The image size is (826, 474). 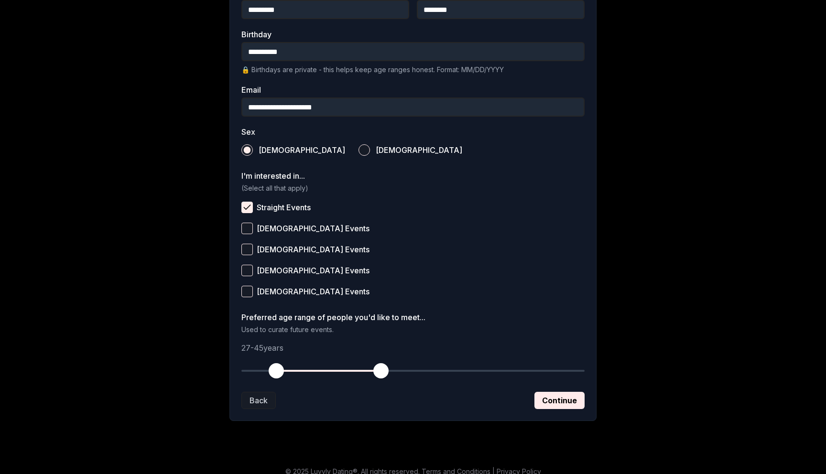 What do you see at coordinates (413, 90) in the screenshot?
I see `label: Email` at bounding box center [413, 90].